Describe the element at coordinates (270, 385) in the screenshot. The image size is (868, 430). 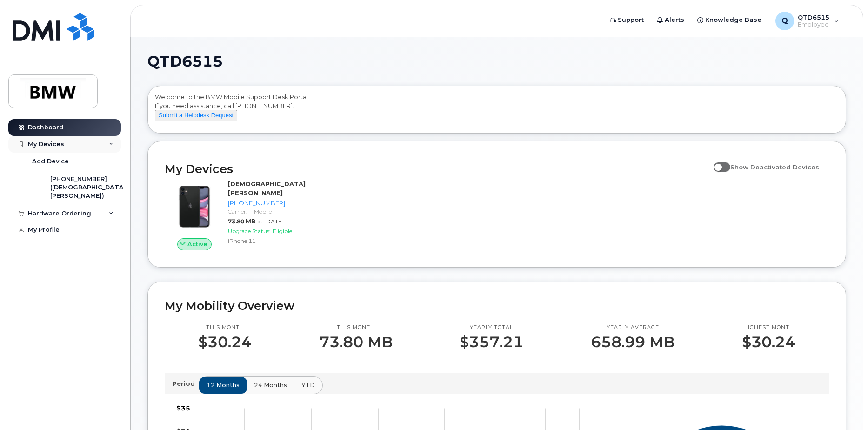
I see `span: 24 months` at that location.